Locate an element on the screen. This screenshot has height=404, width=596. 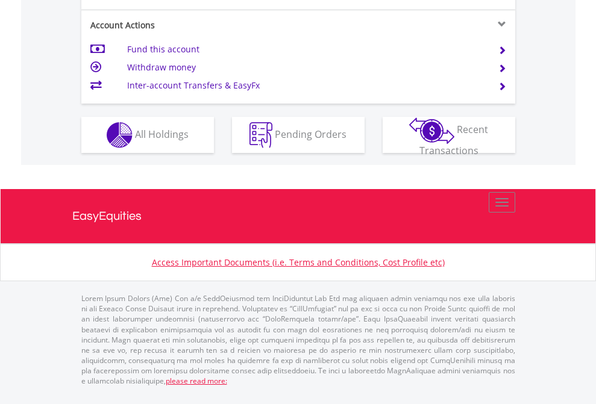
a: Access Important Documents (i.e. Terms and Conditions, Cost Profile etc) is located at coordinates (298, 262).